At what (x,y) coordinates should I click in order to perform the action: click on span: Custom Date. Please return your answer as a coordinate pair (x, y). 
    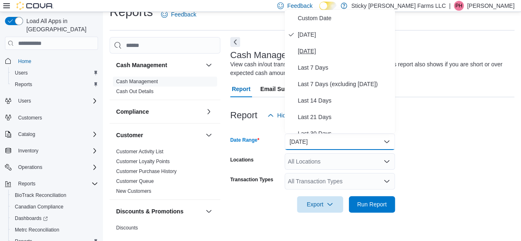
    Looking at the image, I should click on (345, 18).